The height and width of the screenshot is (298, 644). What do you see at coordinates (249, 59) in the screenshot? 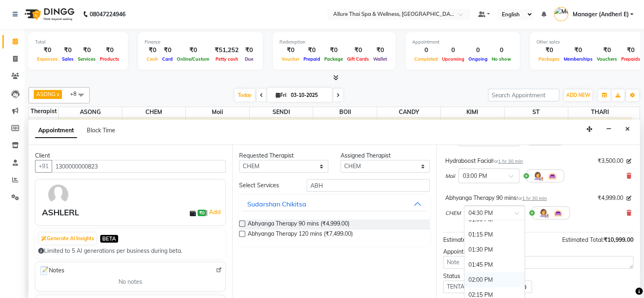
I see `span: Due` at bounding box center [249, 59].